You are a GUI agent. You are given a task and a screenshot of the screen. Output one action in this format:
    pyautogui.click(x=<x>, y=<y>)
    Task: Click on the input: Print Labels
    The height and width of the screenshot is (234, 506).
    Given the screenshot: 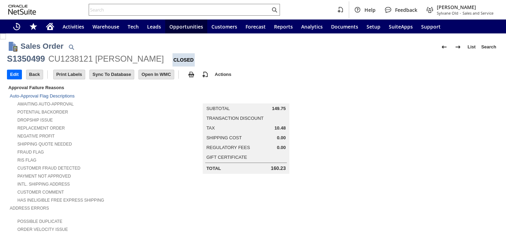 What is the action you would take?
    pyautogui.click(x=69, y=74)
    